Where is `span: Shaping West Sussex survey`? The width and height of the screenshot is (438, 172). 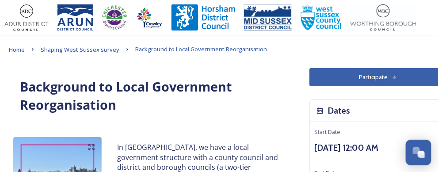 span: Shaping West Sussex survey is located at coordinates (80, 50).